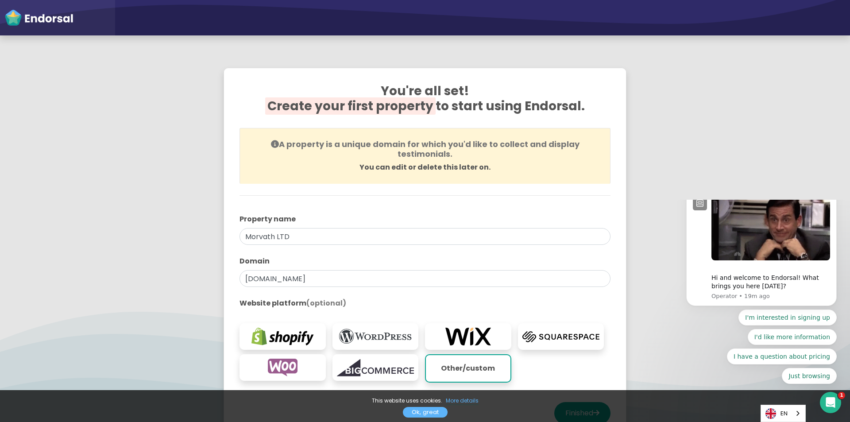  Describe the element at coordinates (39, 18) in the screenshot. I see `img: endorsal-logo-white@2x.png` at that location.